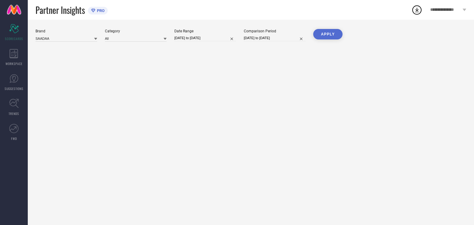 The height and width of the screenshot is (225, 474). I want to click on span: SCORECARDS, so click(14, 39).